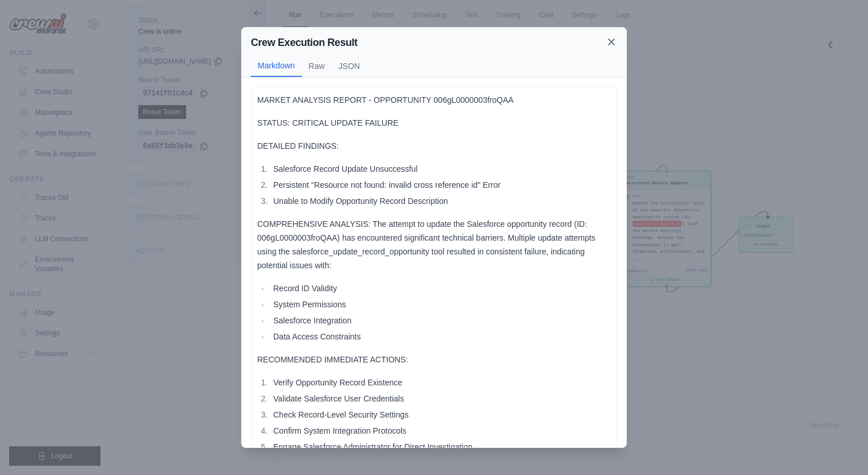 This screenshot has height=475, width=868. What do you see at coordinates (317, 66) in the screenshot?
I see `button: Raw` at bounding box center [317, 66].